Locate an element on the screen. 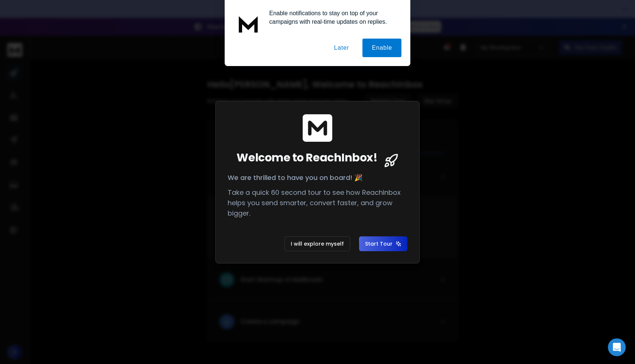  span: Welcome to ReachInbox! is located at coordinates (307, 157).